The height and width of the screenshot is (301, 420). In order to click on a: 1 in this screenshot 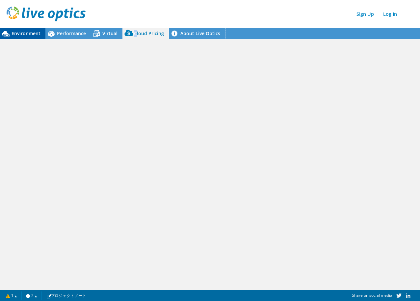, I will do `click(12, 296)`.